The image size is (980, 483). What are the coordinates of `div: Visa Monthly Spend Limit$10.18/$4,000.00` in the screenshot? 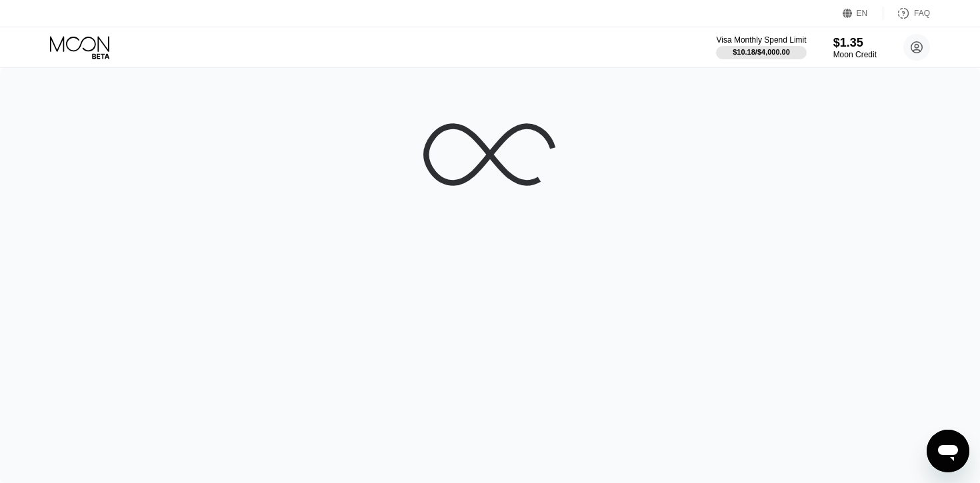 It's located at (761, 47).